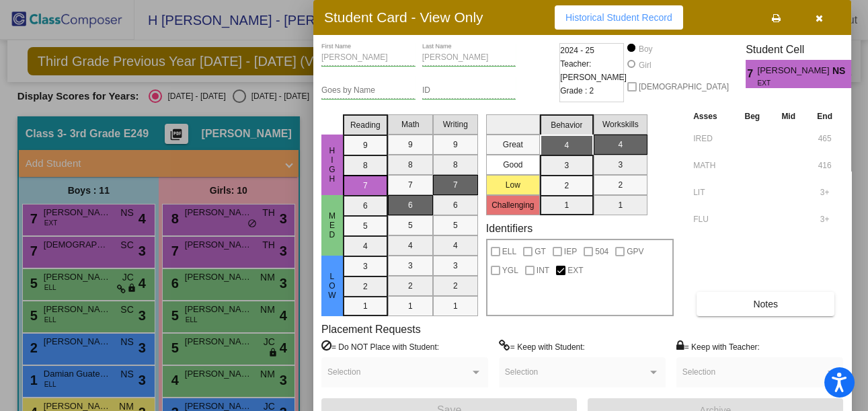  I want to click on input: goes by name, so click(369, 91).